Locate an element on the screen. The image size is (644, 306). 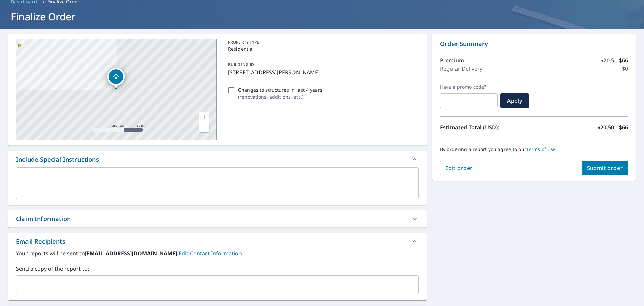
a: Current Level 17, Zoom In is located at coordinates (204, 117).